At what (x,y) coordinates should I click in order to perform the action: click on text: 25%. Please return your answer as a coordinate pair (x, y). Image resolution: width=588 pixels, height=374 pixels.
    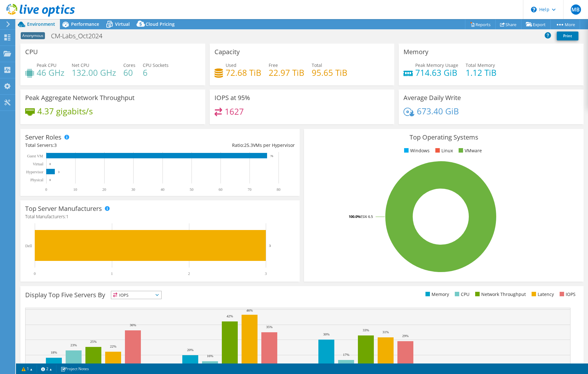
    Looking at the image, I should click on (93, 342).